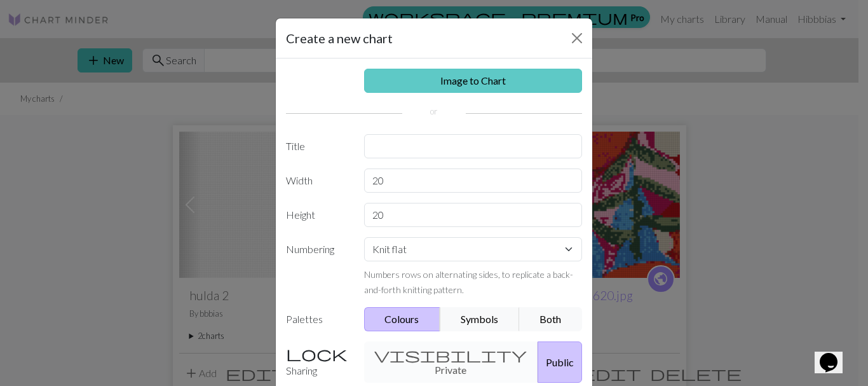 The height and width of the screenshot is (386, 868). I want to click on small: Numbers rows on alternating sides, to replicate a back-and-forth knitting pattern., so click(468, 282).